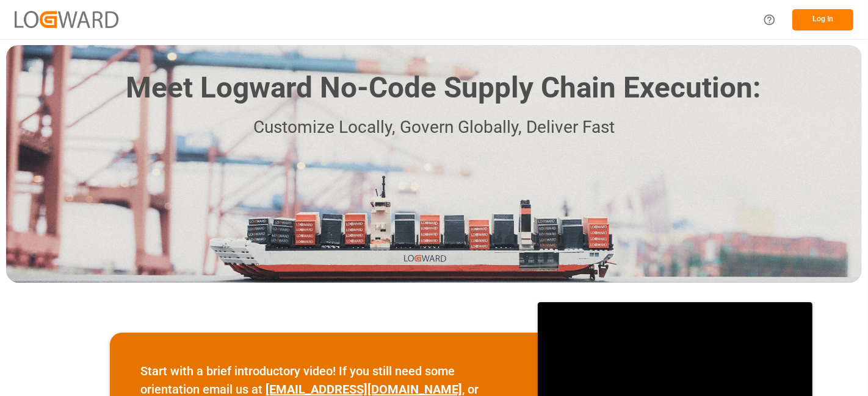 The height and width of the screenshot is (396, 868). I want to click on img: Logward_new_orange.png, so click(67, 19).